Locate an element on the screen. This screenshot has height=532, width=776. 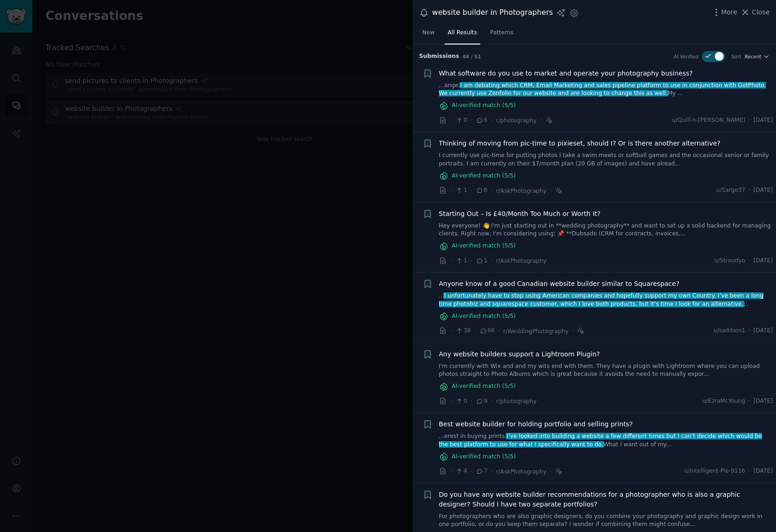
span: u/saddam1 is located at coordinates (729, 331).